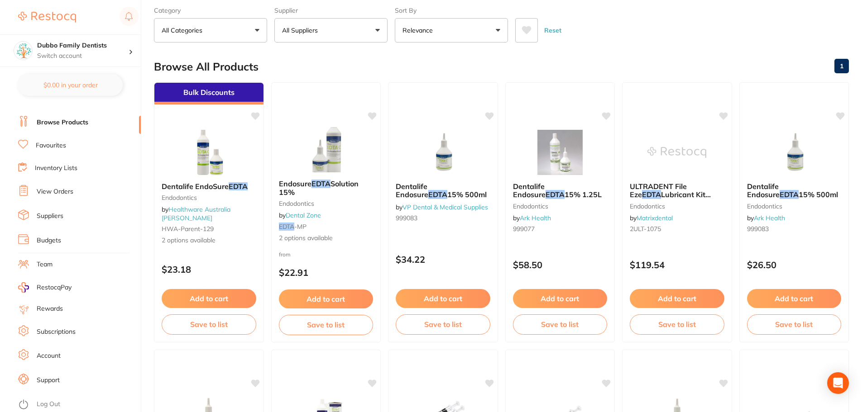 This screenshot has width=867, height=412. Describe the element at coordinates (301, 30) in the screenshot. I see `p: All Suppliers` at that location.